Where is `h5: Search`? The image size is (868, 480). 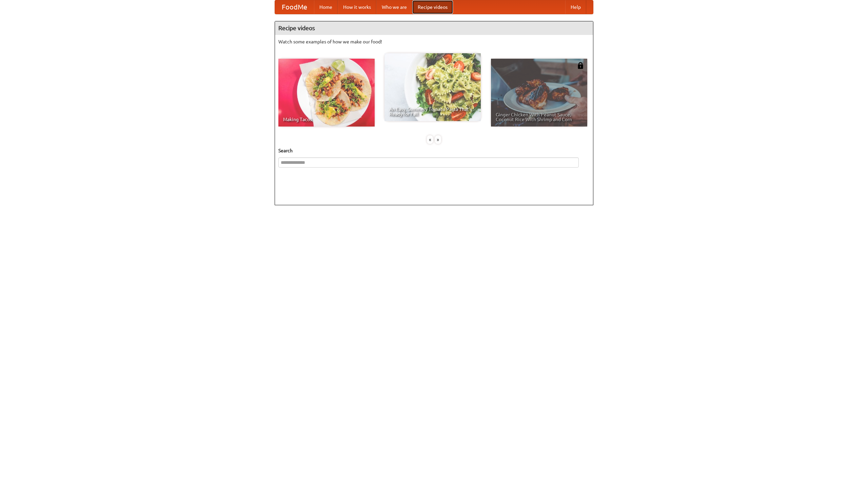 h5: Search is located at coordinates (434, 151).